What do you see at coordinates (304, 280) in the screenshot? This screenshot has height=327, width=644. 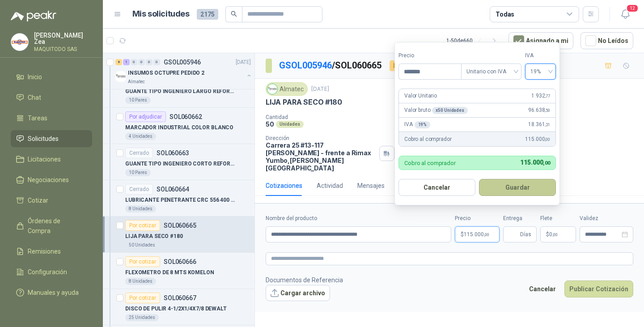 I see `p: Documentos de Referencia` at bounding box center [304, 280].